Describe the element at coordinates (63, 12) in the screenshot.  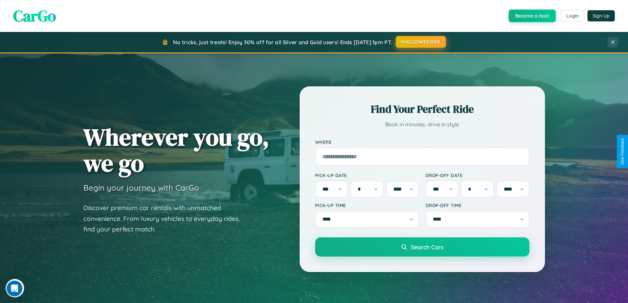
I see `div: Open Intercom Messenger` at that location.